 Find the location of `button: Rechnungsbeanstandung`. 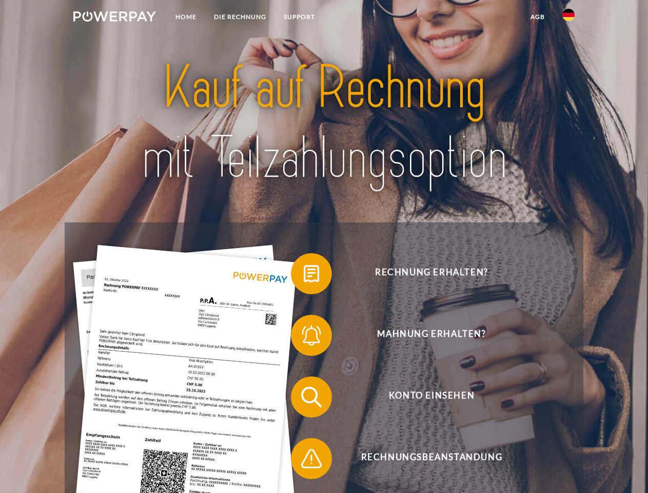

button: Rechnungsbeanstandung is located at coordinates (424, 458).